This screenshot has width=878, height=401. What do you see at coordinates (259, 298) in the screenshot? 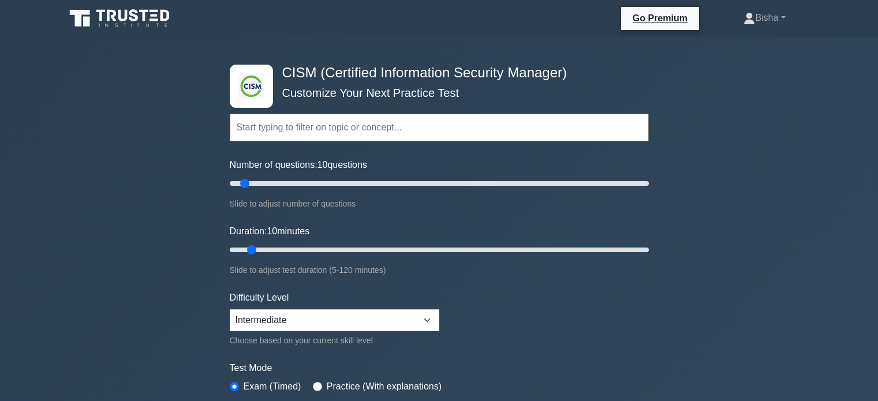
I see `label: Difficulty Level` at bounding box center [259, 298].